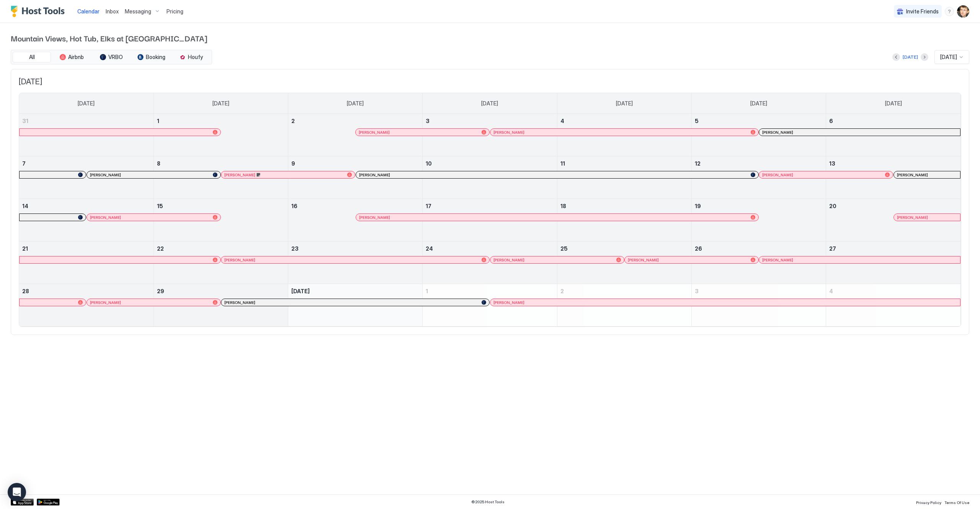  I want to click on button: Houfy, so click(191, 57).